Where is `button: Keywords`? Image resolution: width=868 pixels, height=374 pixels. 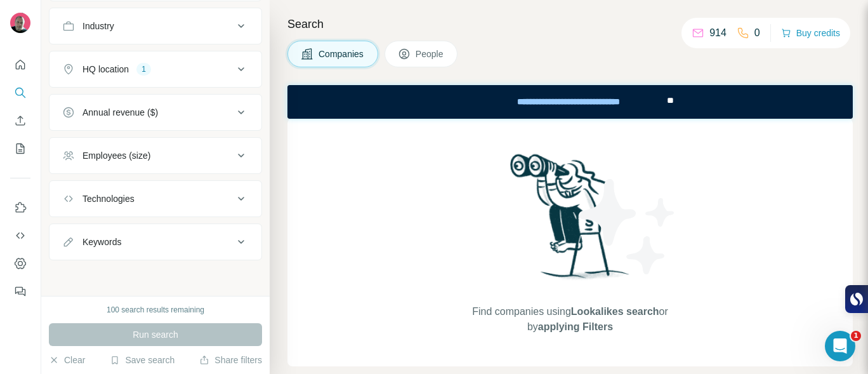 button: Keywords is located at coordinates (156, 242).